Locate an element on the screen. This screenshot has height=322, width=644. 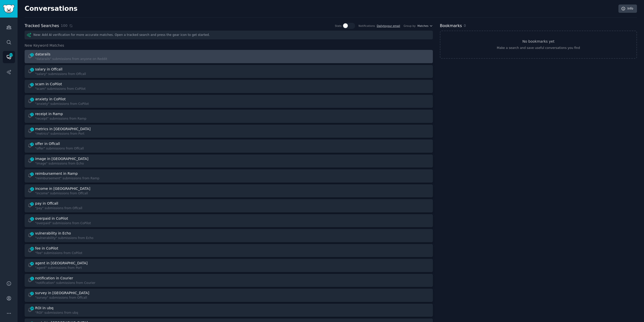
h2: Conversations is located at coordinates (51, 9).